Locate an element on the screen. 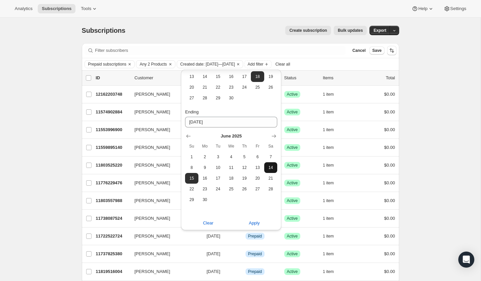 The image size is (481, 281). button: Tuesday April 29 2025 is located at coordinates (218, 98).